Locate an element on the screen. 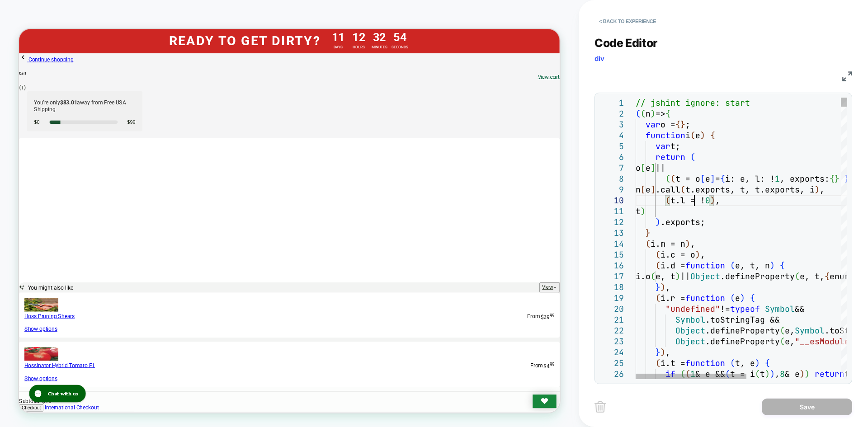  span: i.o is located at coordinates (643, 276).